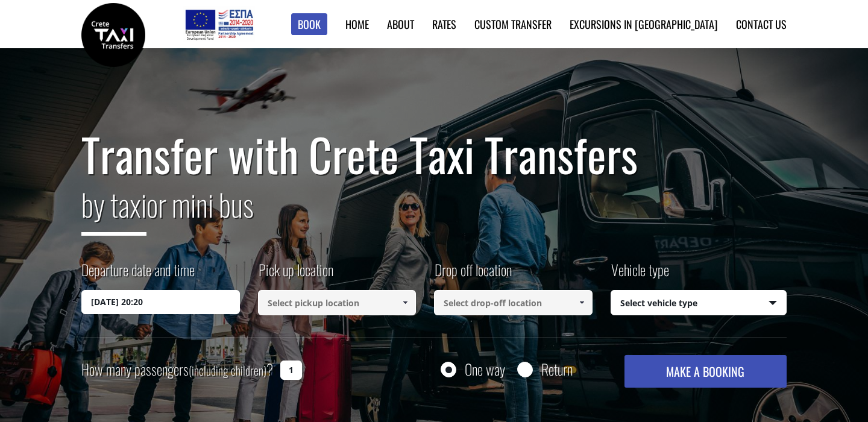 This screenshot has height=422, width=868. Describe the element at coordinates (337, 302) in the screenshot. I see `input: Select pickup location` at that location.